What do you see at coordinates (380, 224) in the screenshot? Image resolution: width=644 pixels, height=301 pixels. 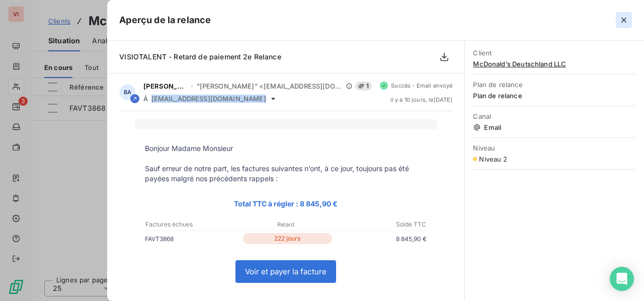 I see `p: Solde TTC` at bounding box center [380, 224].